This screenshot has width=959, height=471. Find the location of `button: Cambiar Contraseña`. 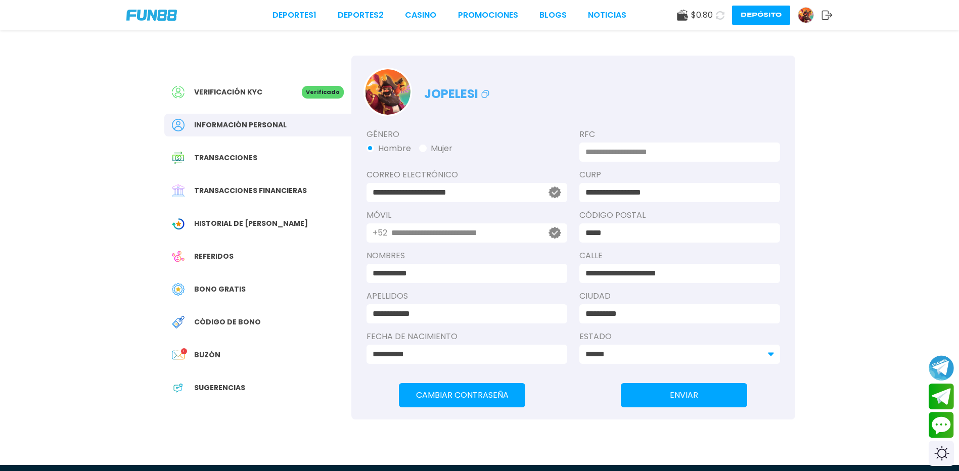

button: Cambiar Contraseña is located at coordinates (462, 395).